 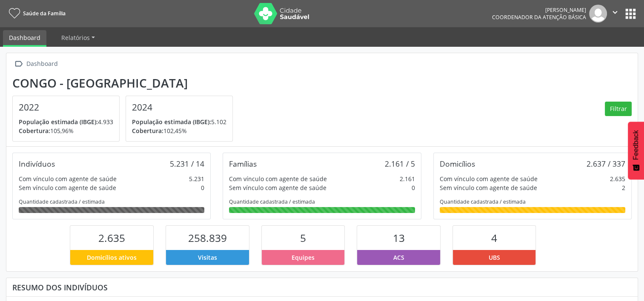 What do you see at coordinates (495, 257) in the screenshot?
I see `span: UBS` at bounding box center [495, 257].